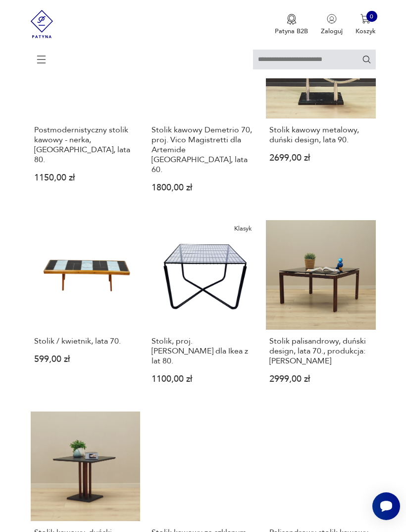 This screenshot has height=532, width=406. What do you see at coordinates (321, 108) in the screenshot?
I see `a: Stolik kawowy metalowy, duński design, lata 90.Stolik kawowy metalowy, duński design, lata 90.269...` at bounding box center [321, 108].